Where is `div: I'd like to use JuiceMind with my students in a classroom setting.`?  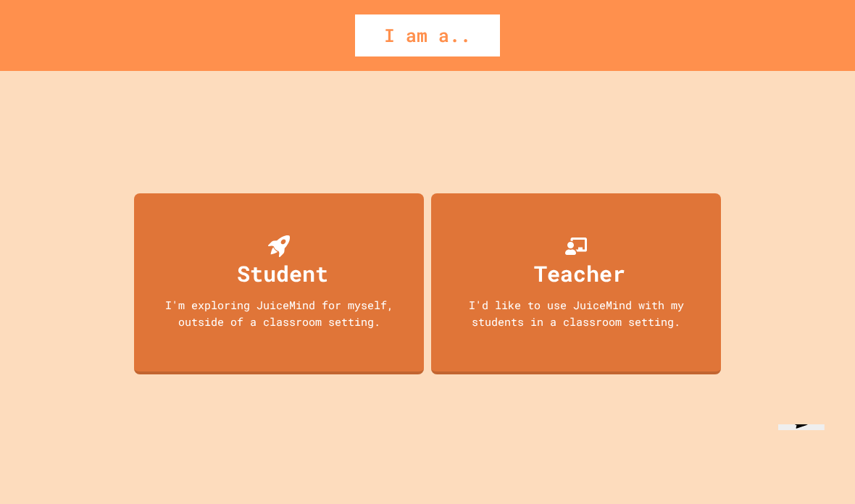 div: I'd like to use JuiceMind with my students in a classroom setting. is located at coordinates (576, 313).